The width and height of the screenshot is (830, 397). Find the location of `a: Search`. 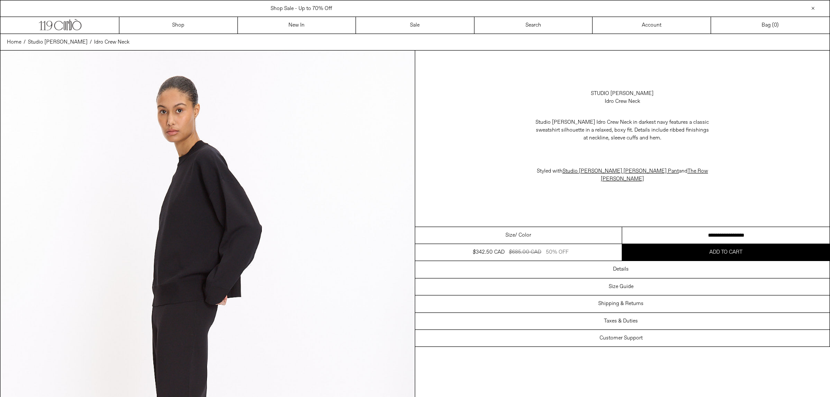

a: Search is located at coordinates (534, 25).